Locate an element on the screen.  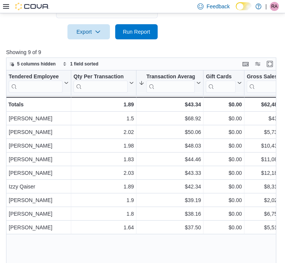
div: 1.9 is located at coordinates (103, 200).